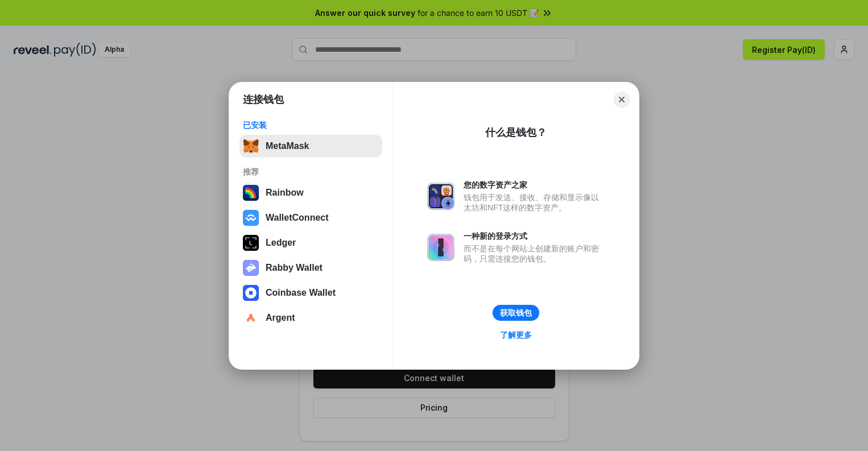  What do you see at coordinates (534, 185) in the screenshot?
I see `div: 您的数字资产之家` at bounding box center [534, 185].